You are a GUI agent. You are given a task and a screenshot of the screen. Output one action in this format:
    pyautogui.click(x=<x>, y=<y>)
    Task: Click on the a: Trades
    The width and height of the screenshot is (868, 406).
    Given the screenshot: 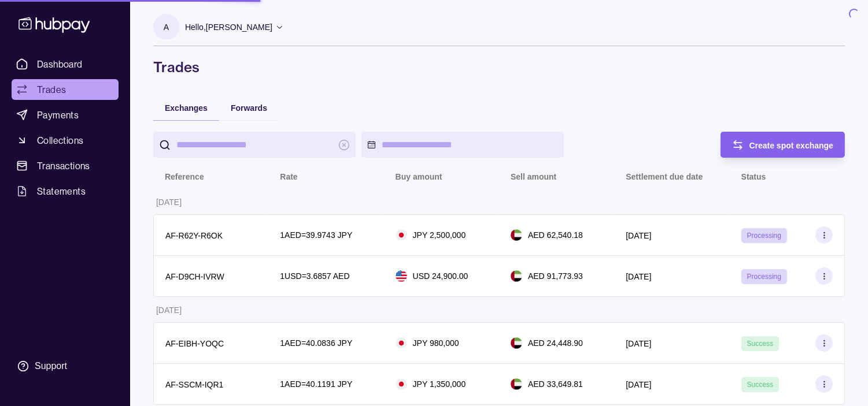 What is the action you would take?
    pyautogui.click(x=65, y=89)
    